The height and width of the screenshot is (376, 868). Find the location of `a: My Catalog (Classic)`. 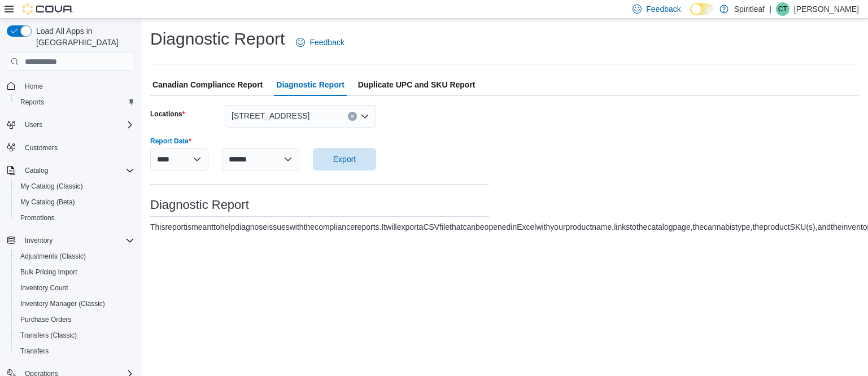

a: My Catalog (Classic) is located at coordinates (51, 186).